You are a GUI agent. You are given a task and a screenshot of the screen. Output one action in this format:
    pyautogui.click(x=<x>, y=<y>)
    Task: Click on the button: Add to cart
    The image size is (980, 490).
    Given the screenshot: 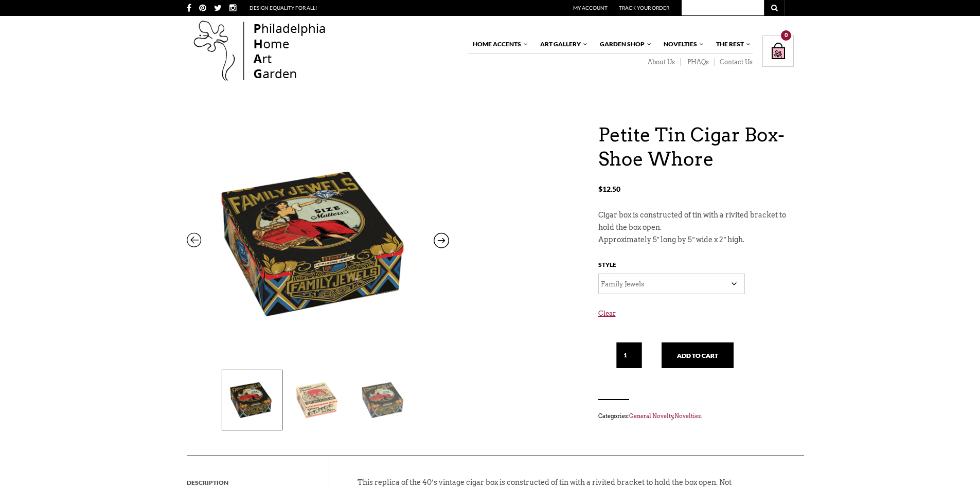 What is the action you would take?
    pyautogui.click(x=698, y=356)
    